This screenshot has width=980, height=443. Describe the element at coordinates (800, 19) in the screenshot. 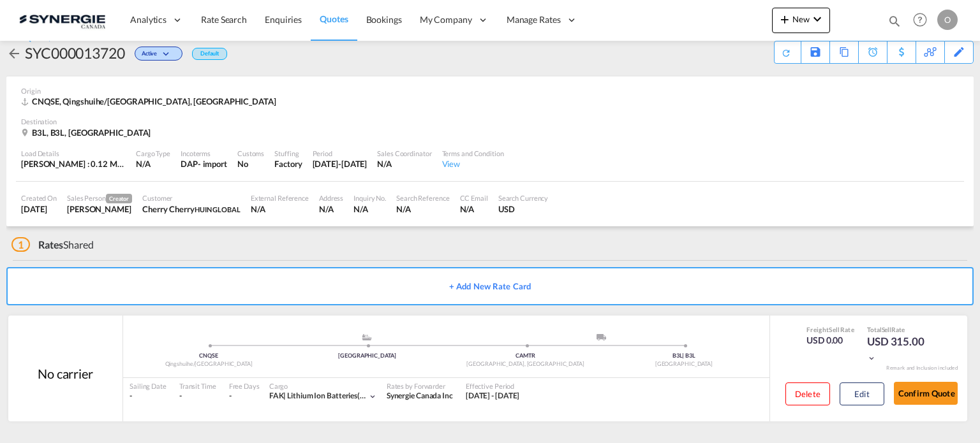

I see `span: New` at that location.